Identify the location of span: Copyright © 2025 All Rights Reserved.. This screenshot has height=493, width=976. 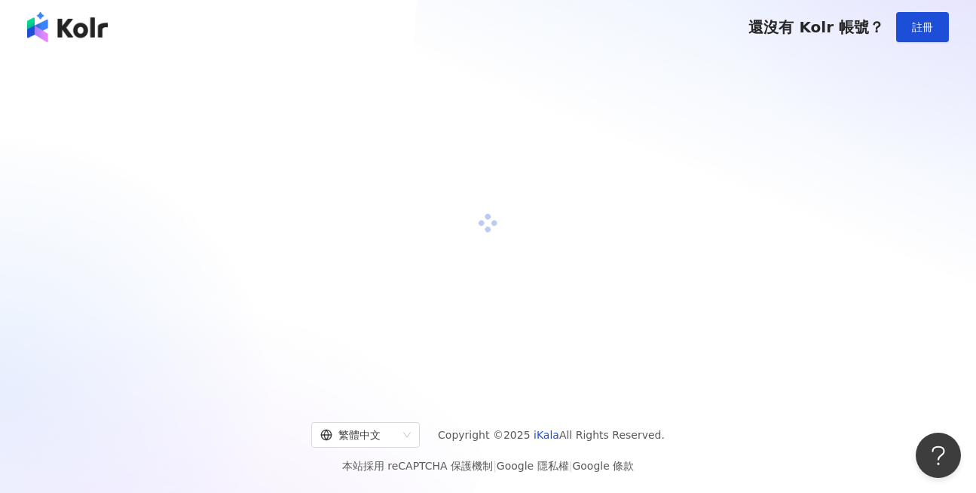
(551, 435).